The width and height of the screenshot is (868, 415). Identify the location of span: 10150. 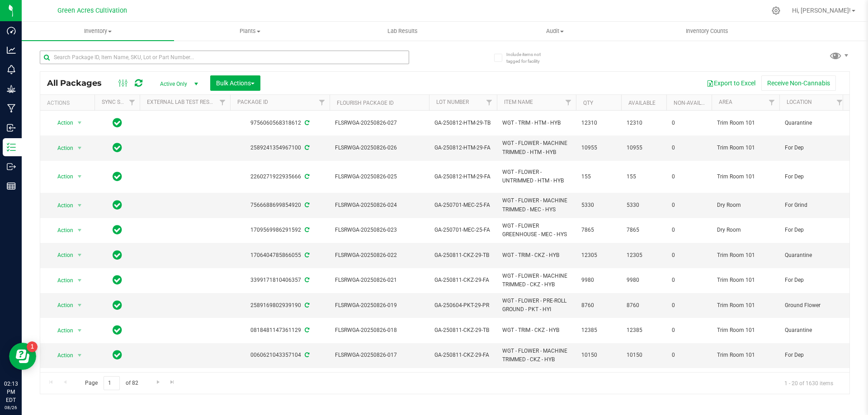
(598, 355).